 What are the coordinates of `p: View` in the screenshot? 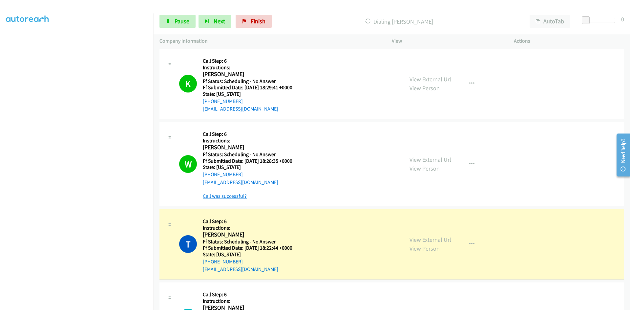 It's located at (447, 41).